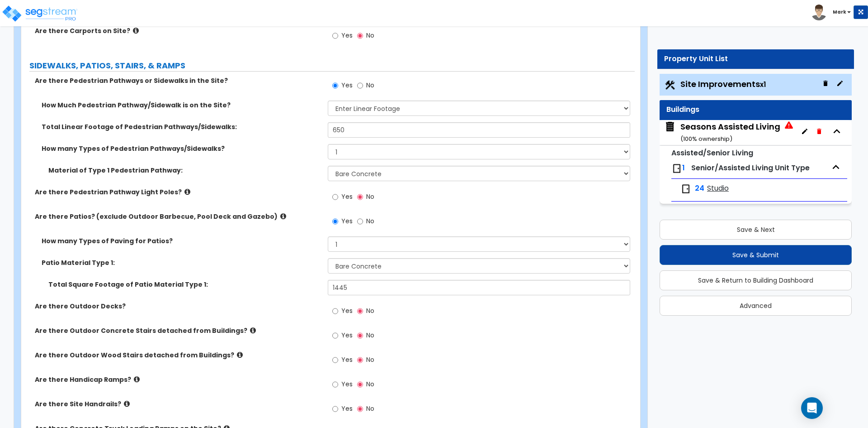 The image size is (868, 428). Describe the element at coordinates (712, 152) in the screenshot. I see `small: Assisted/Senior Living` at that location.